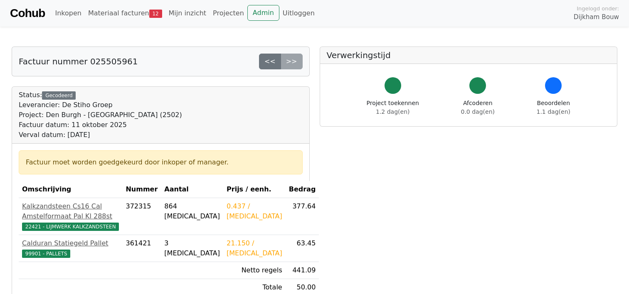 The image size is (629, 294). I want to click on th: Nummer, so click(141, 190).